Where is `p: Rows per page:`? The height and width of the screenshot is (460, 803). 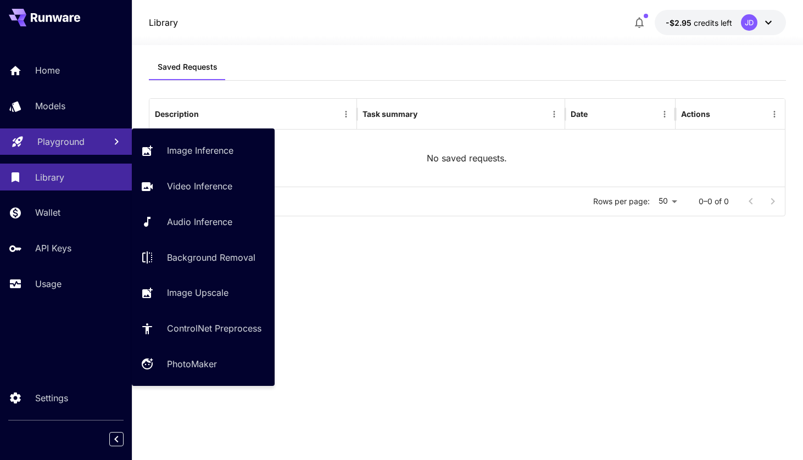 p: Rows per page: is located at coordinates (621, 202).